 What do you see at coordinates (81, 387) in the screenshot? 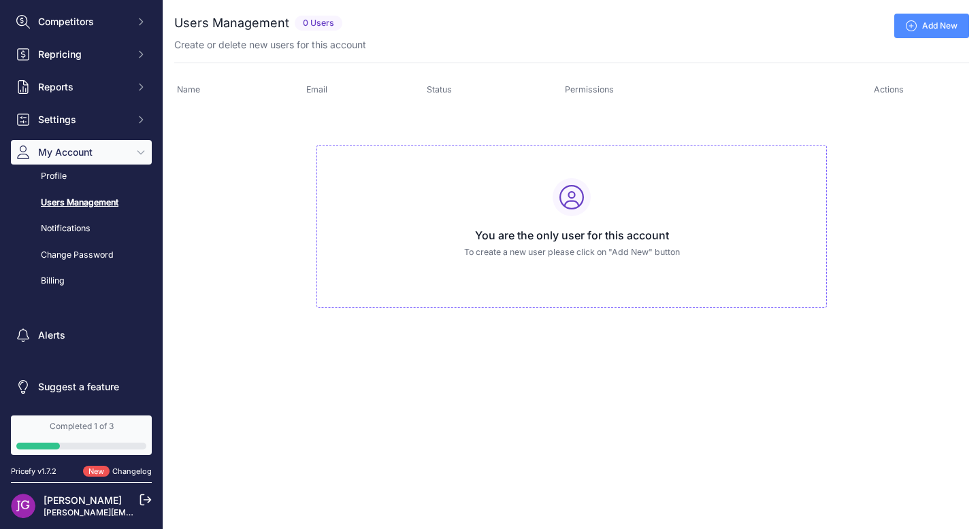
I see `a: Suggest a feature` at bounding box center [81, 387].